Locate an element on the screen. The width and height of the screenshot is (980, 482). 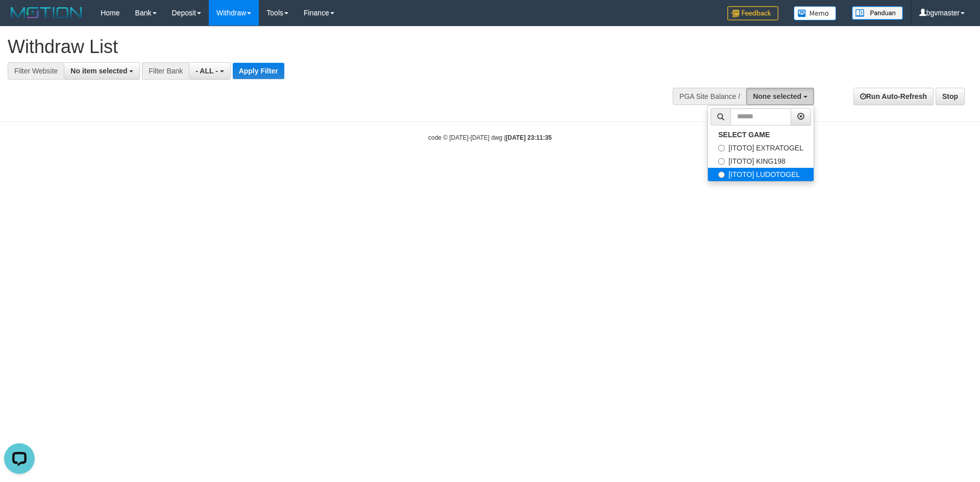
span: None selected is located at coordinates (777, 96).